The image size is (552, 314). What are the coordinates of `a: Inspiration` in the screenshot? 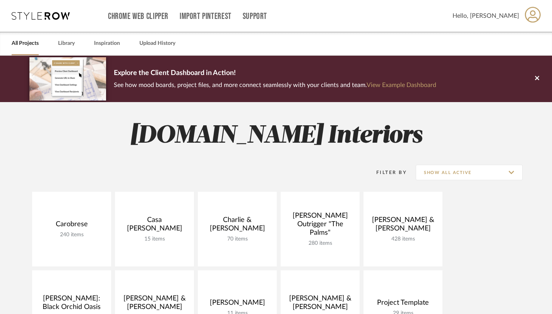 It's located at (107, 43).